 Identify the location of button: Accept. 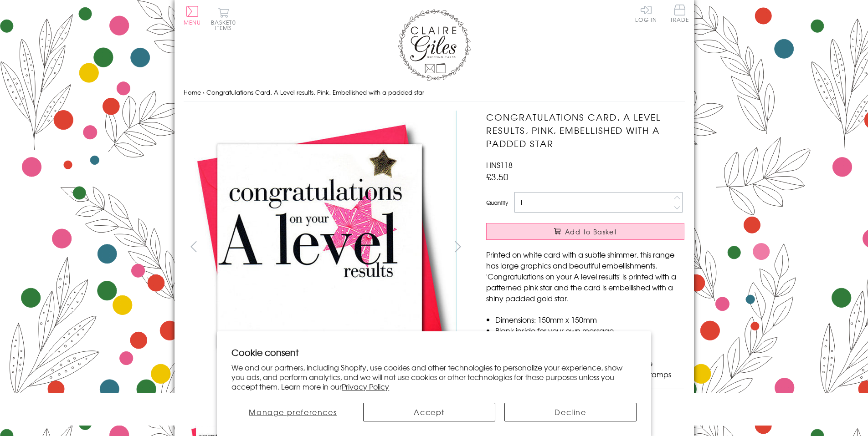
(429, 412).